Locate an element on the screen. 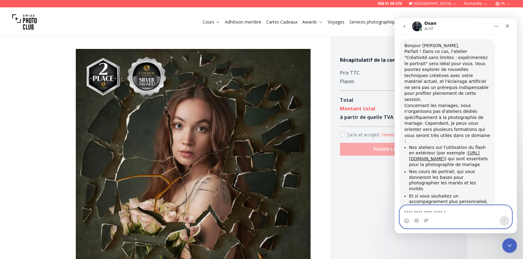 This screenshot has height=259, width=523. div: Prix TTC is located at coordinates (350, 73).